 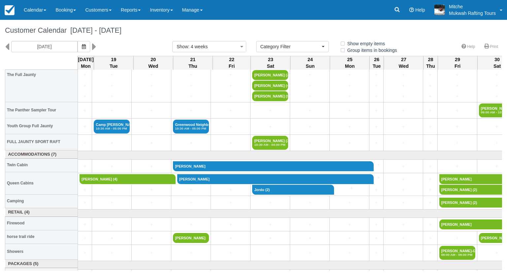 What do you see at coordinates (42, 110) in the screenshot?
I see `th: The Panther Sampler Tour` at bounding box center [42, 110].